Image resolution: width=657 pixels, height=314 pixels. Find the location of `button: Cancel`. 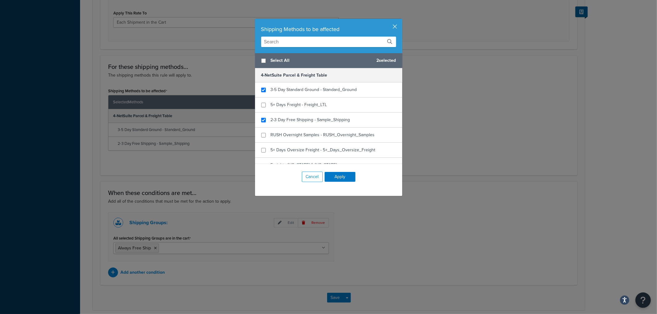

button: Cancel is located at coordinates (312, 177).